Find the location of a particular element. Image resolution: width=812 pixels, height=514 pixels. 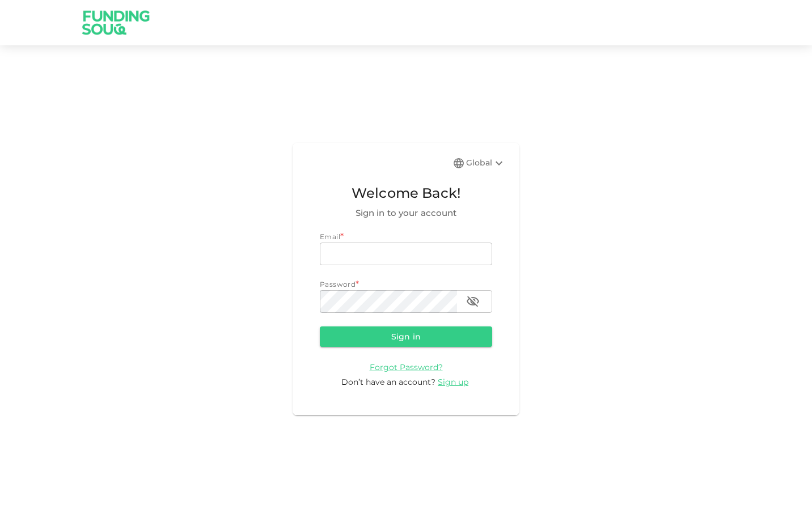

input: email is located at coordinates (406, 254).